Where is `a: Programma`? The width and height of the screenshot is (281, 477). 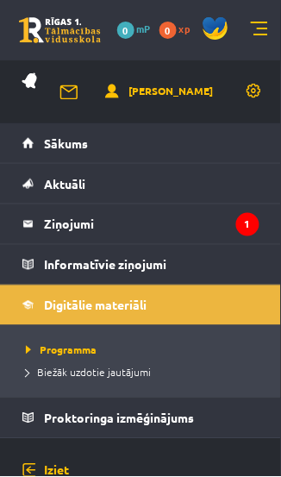 a: Programma is located at coordinates (145, 350).